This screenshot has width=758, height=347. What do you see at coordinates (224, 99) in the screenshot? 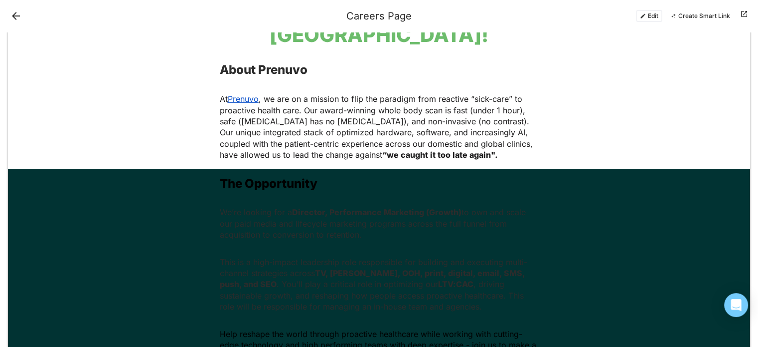
I see `span: At` at bounding box center [224, 99].